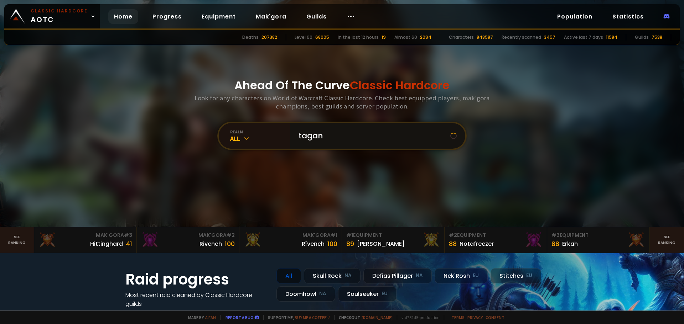  Describe the element at coordinates (476, 244) in the screenshot. I see `div: Notafreezer` at that location.